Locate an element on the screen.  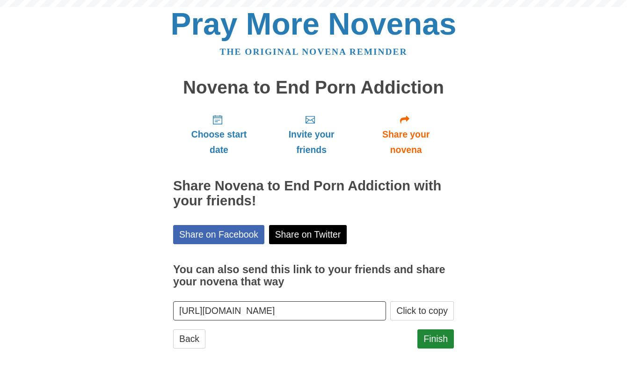
span: Choose start date is located at coordinates (219, 142).